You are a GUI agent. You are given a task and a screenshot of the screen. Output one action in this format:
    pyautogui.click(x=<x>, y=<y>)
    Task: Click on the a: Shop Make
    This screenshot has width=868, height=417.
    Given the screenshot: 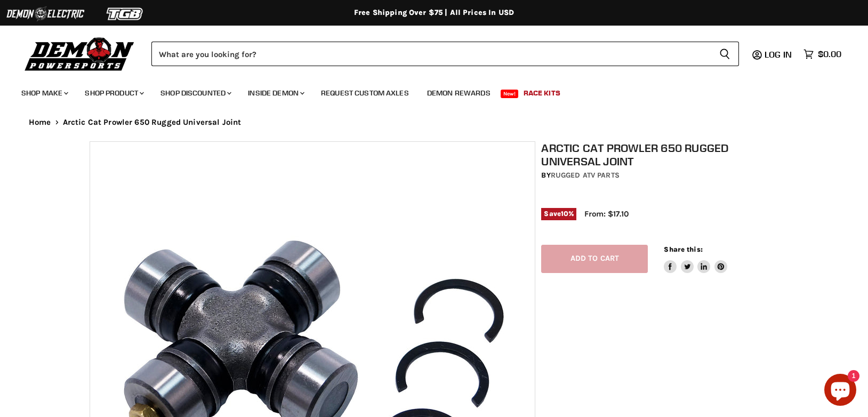 What is the action you would take?
    pyautogui.click(x=44, y=93)
    